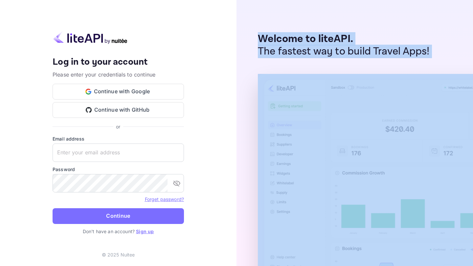 Image resolution: width=473 pixels, height=266 pixels. Describe the element at coordinates (90, 37) in the screenshot. I see `img: liteapi` at that location.